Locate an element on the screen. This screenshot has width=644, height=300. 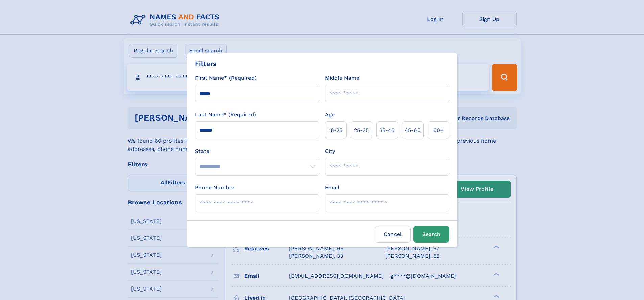
span: 35‑45 is located at coordinates (387, 130).